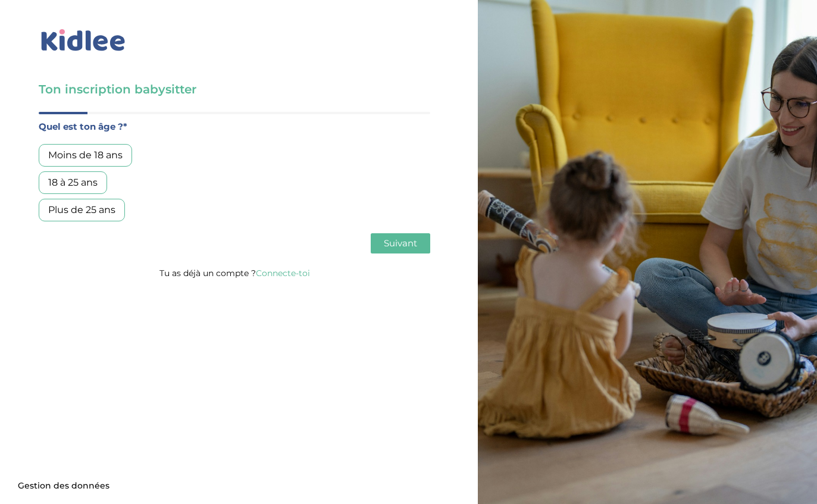 The height and width of the screenshot is (504, 817). What do you see at coordinates (401, 243) in the screenshot?
I see `span: Suivant` at bounding box center [401, 243].